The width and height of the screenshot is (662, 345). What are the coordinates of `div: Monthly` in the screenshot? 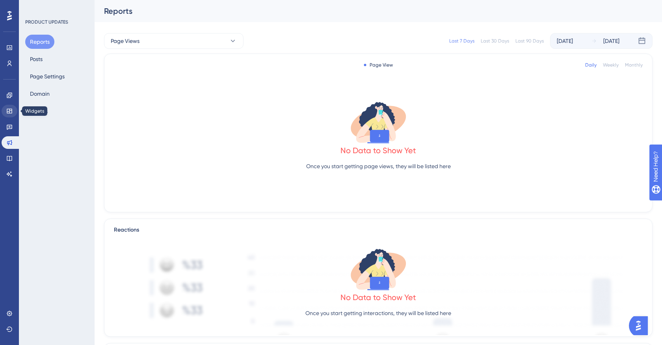 It's located at (634, 65).